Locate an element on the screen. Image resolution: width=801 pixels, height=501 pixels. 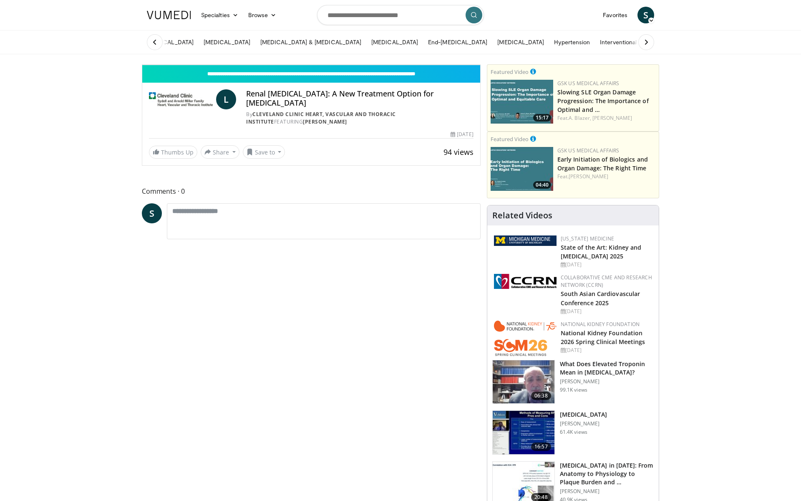
span: 94 views is located at coordinates (459, 152).